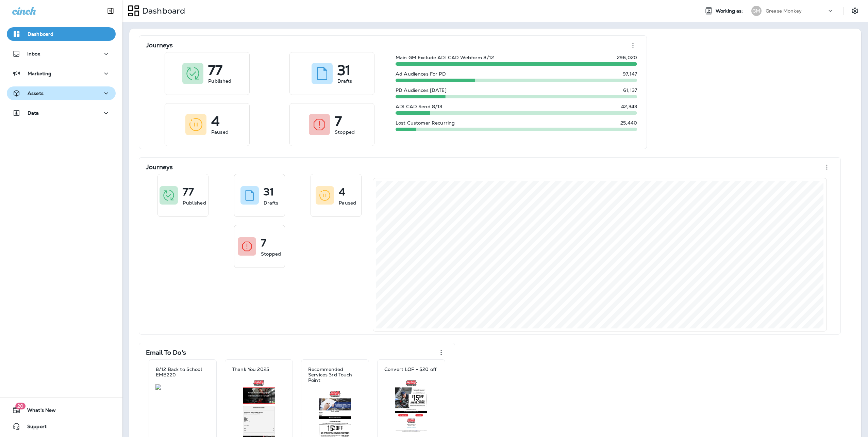 This screenshot has width=868, height=437. I want to click on span: 20, so click(20, 406).